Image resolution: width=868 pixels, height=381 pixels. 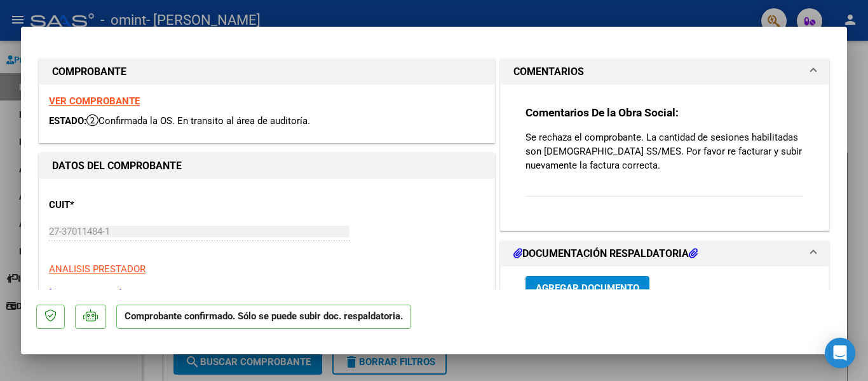 I want to click on h1: COMENTARIOS, so click(x=548, y=71).